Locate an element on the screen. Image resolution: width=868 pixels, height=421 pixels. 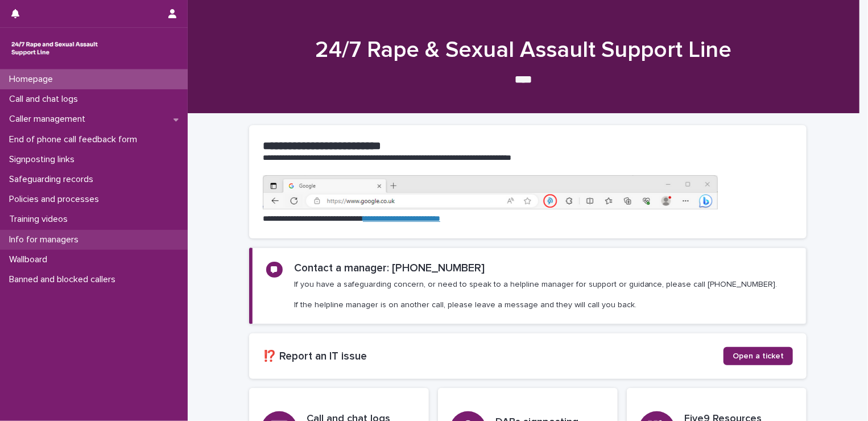
h1: 24/7 Rape & Sexual Assault Support Line is located at coordinates (523, 50).